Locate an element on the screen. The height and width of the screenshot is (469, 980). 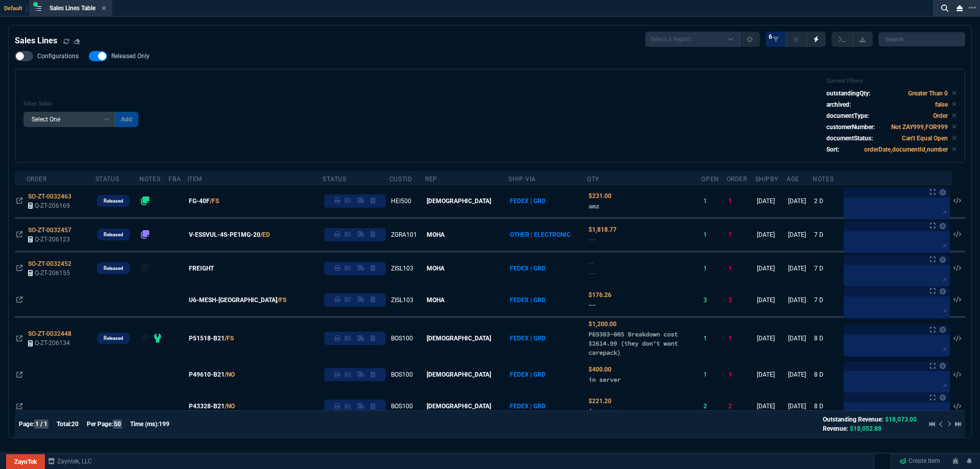
td: 2 is located at coordinates (742, 406).